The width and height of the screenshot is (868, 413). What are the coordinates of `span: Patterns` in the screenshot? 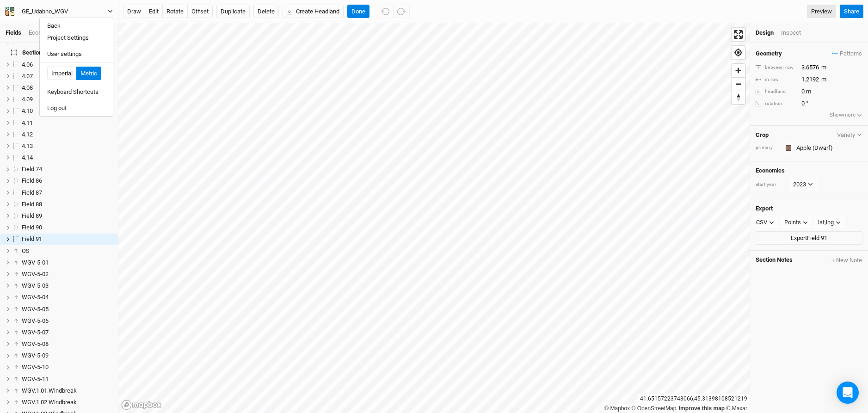 It's located at (847, 53).